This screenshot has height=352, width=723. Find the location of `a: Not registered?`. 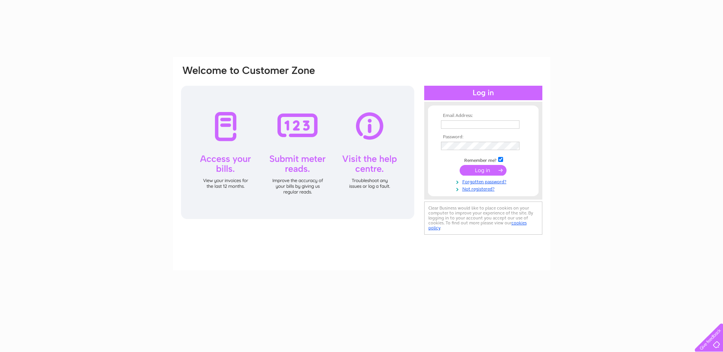

a: Not registered? is located at coordinates (484, 188).